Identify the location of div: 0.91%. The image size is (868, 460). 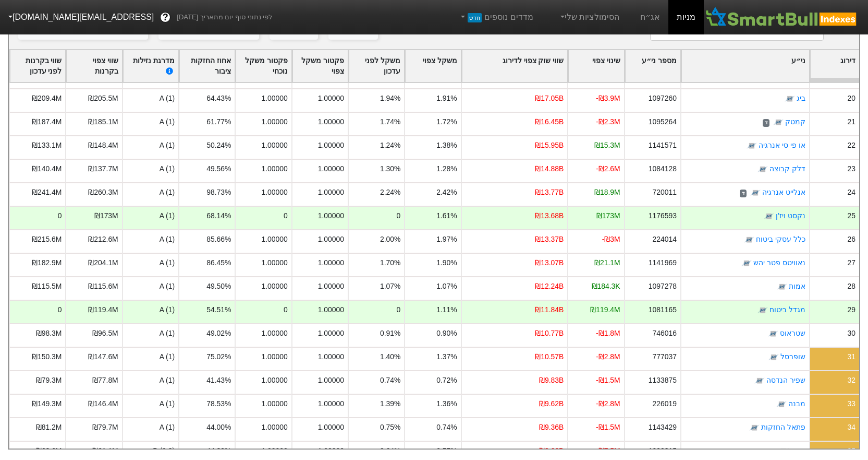
(390, 333).